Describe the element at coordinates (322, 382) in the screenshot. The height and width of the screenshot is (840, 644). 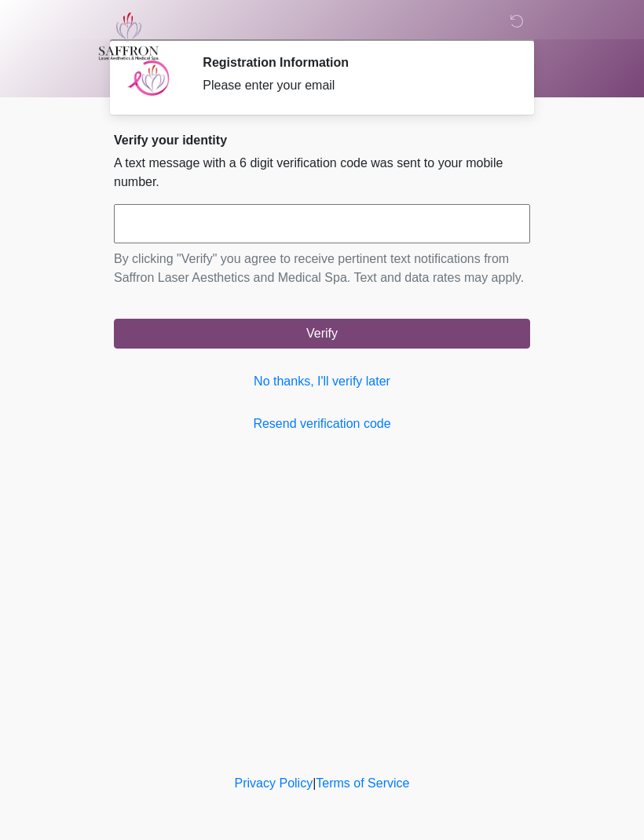
I see `a: No thanks, I'll verify later` at that location.